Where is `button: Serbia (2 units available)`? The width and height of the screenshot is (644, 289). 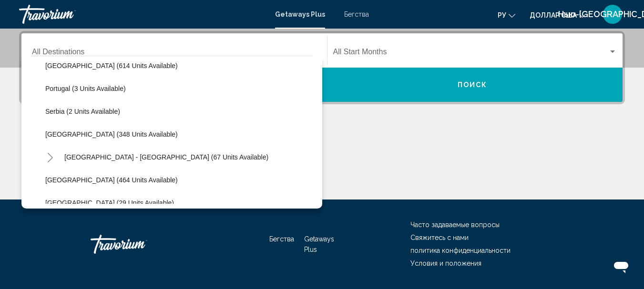
button: Serbia (2 units available) is located at coordinates (83, 112).